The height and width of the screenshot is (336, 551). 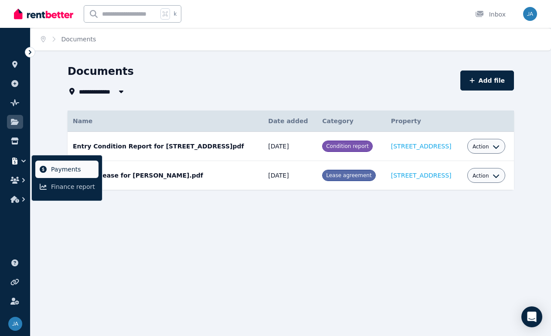 I want to click on span: Payments, so click(x=73, y=169).